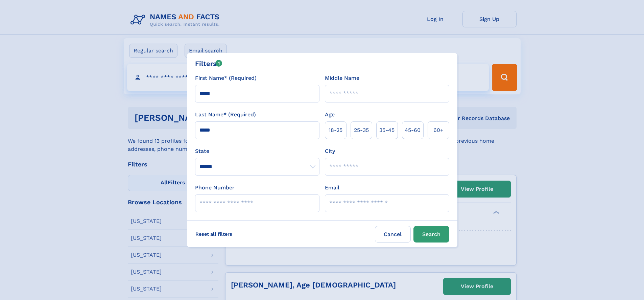 This screenshot has height=300, width=644. What do you see at coordinates (438, 130) in the screenshot?
I see `span: 60+` at bounding box center [438, 130].